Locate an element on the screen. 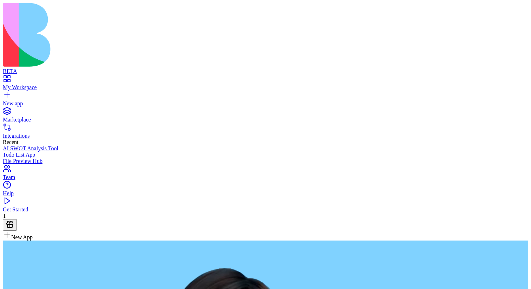 Image resolution: width=531 pixels, height=289 pixels. a: AI SWOT Analysis Tool is located at coordinates (266, 149).